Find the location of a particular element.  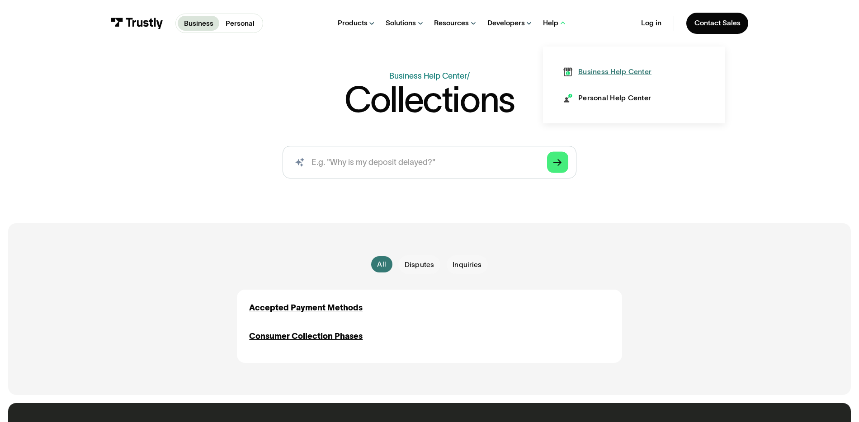

a: All is located at coordinates (382, 265).